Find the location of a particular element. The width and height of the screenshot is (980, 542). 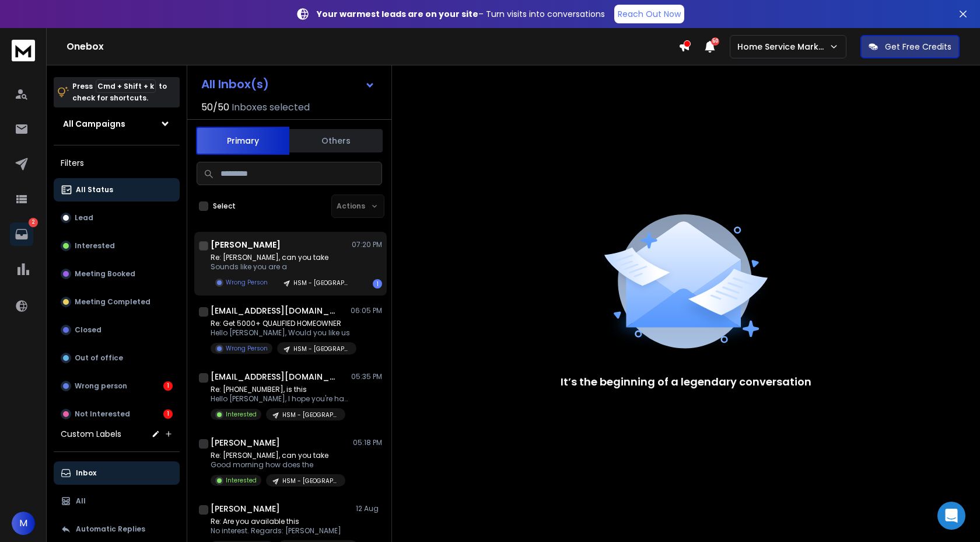

p: Press to check for shortcuts. is located at coordinates (120, 92).